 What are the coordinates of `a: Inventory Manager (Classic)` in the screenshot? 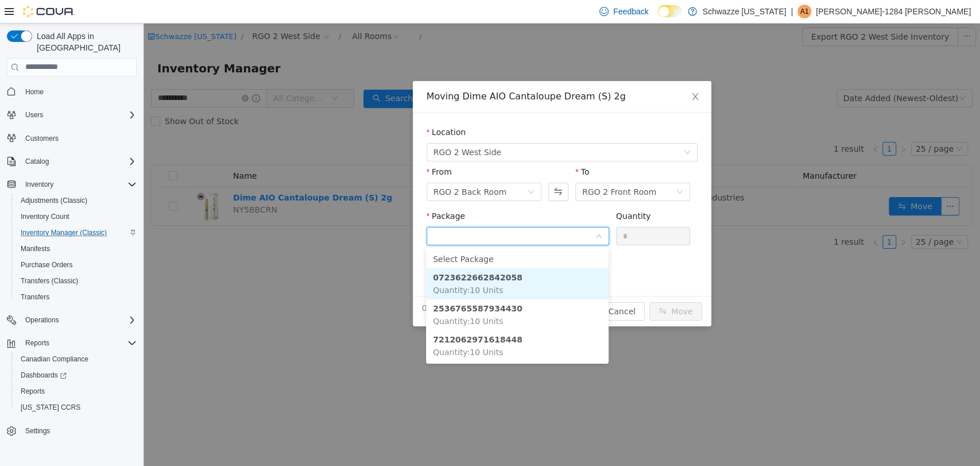 It's located at (63, 233).